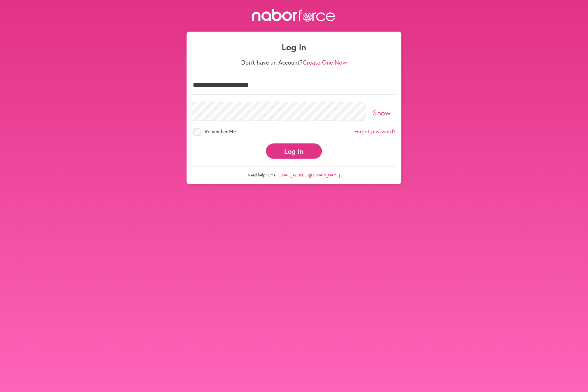 The height and width of the screenshot is (392, 588). What do you see at coordinates (325, 62) in the screenshot?
I see `a: Create One Now` at bounding box center [325, 62].